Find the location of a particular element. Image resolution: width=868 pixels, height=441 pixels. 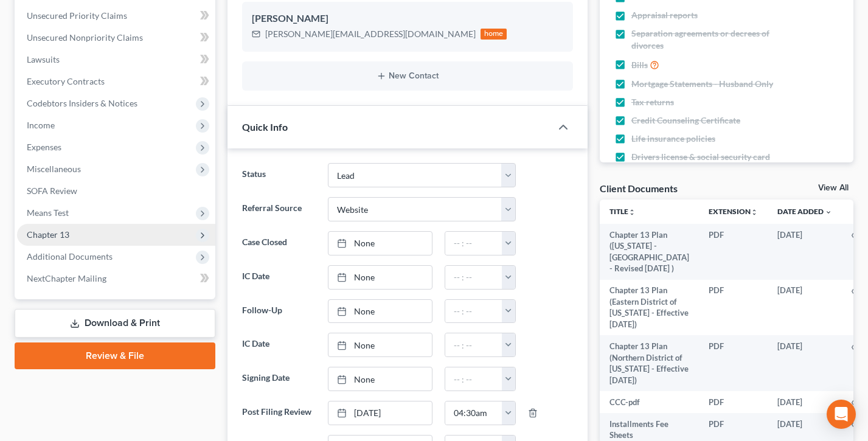

label: Signing Date is located at coordinates (279, 379).